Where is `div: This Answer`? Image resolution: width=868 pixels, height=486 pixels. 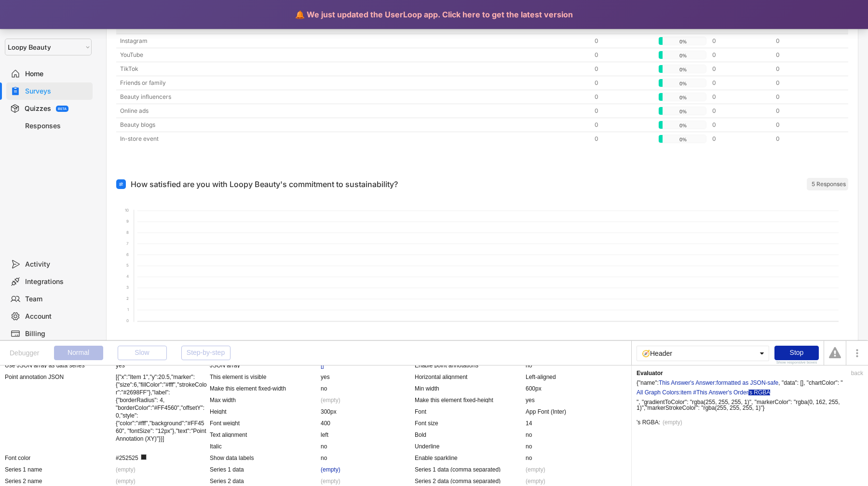 div: This Answer is located at coordinates (674, 383).